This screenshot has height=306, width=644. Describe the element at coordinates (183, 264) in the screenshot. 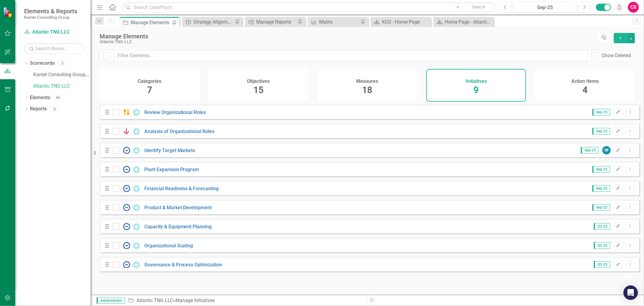

I see `a: Governance & Process Optimization` at that location.